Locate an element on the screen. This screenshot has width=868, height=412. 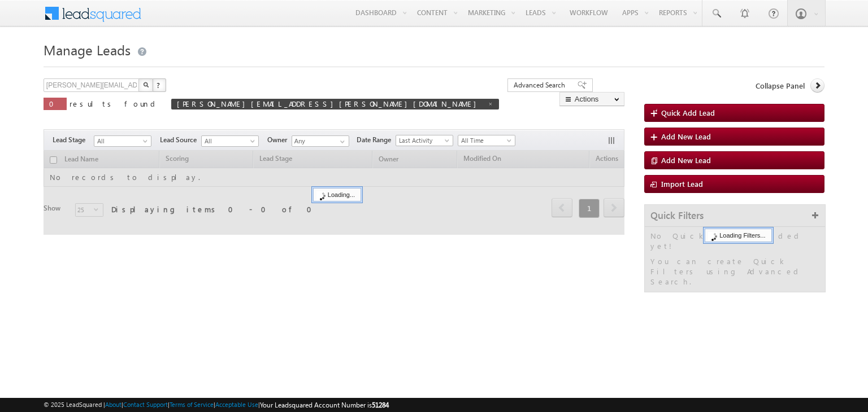
input: Type to Search is located at coordinates (321, 141).